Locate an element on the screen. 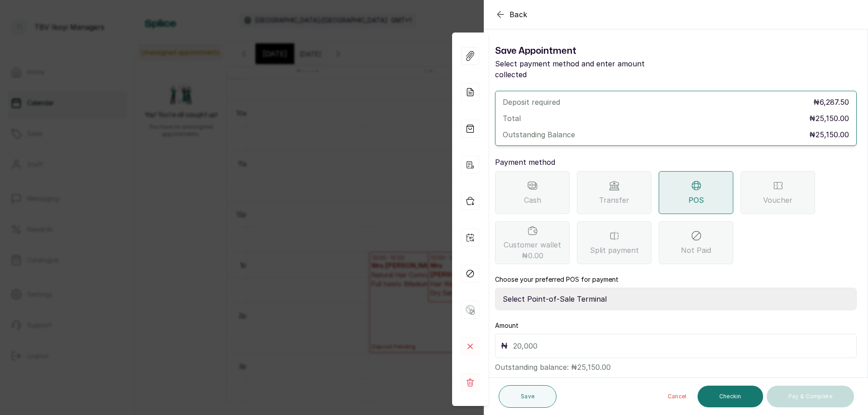 The width and height of the screenshot is (868, 415). p: Outstanding Balance is located at coordinates (539, 134).